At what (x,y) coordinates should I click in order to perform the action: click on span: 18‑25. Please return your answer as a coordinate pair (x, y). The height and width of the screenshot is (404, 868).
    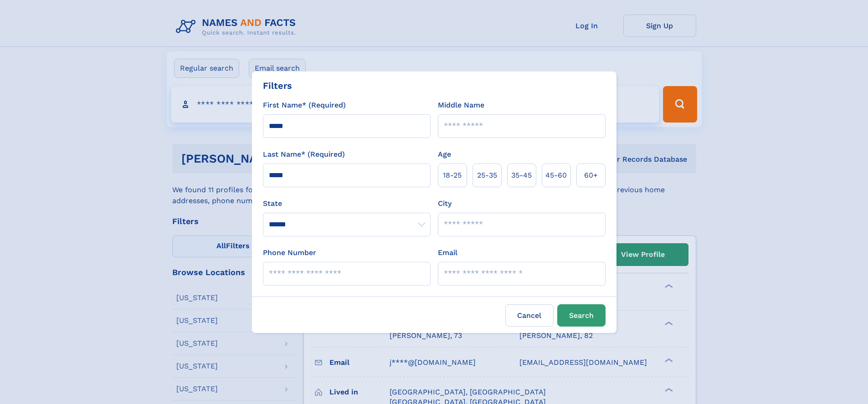
    Looking at the image, I should click on (452, 176).